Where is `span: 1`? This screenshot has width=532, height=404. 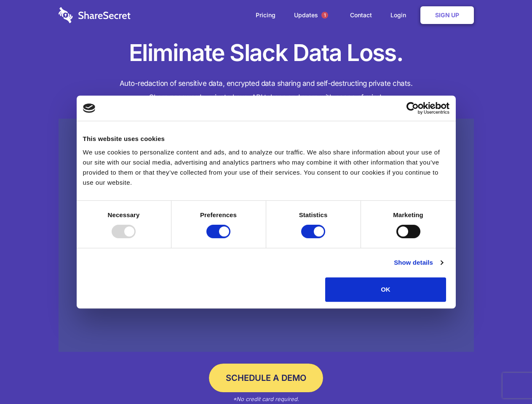 span: 1 is located at coordinates (325, 15).